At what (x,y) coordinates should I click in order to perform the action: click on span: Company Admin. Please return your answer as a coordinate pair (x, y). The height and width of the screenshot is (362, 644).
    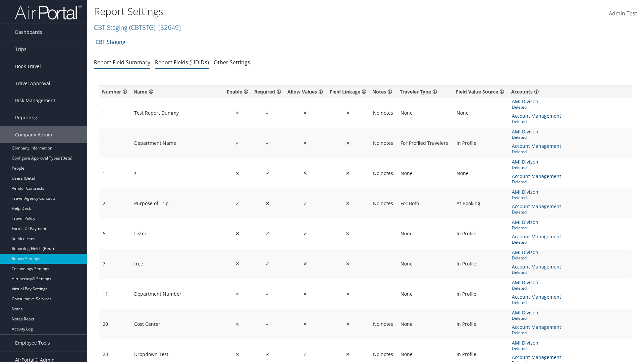
    Looking at the image, I should click on (33, 135).